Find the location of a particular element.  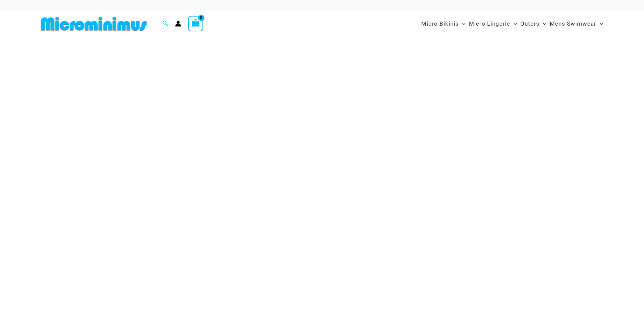

a: Mens SwimwearMenu ToggleMenu Toggle is located at coordinates (576, 24).